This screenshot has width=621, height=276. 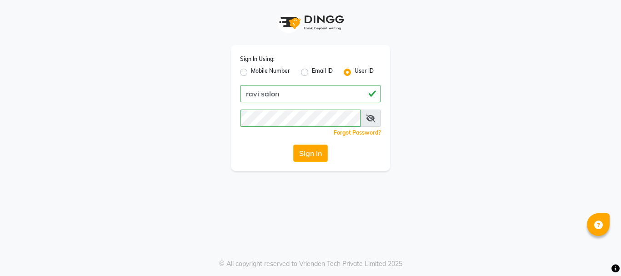 What do you see at coordinates (271, 72) in the screenshot?
I see `label: Mobile Number` at bounding box center [271, 72].